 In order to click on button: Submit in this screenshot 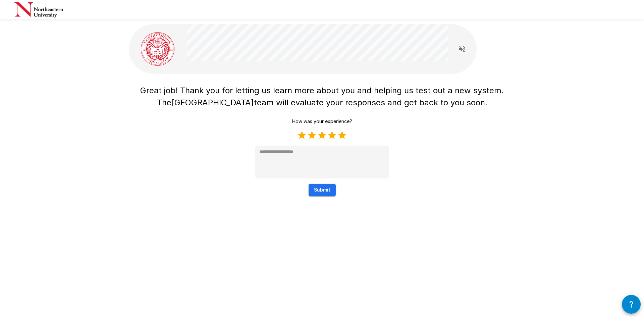, I will do `click(322, 190)`.